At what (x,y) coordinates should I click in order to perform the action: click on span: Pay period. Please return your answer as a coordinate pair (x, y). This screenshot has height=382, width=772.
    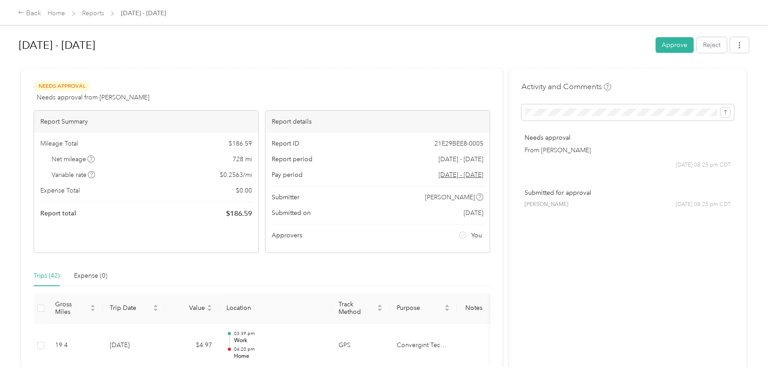
    Looking at the image, I should click on (287, 175).